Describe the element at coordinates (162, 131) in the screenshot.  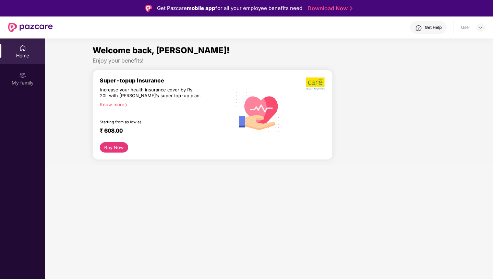
I see `div: ₹ 608.00` at that location.